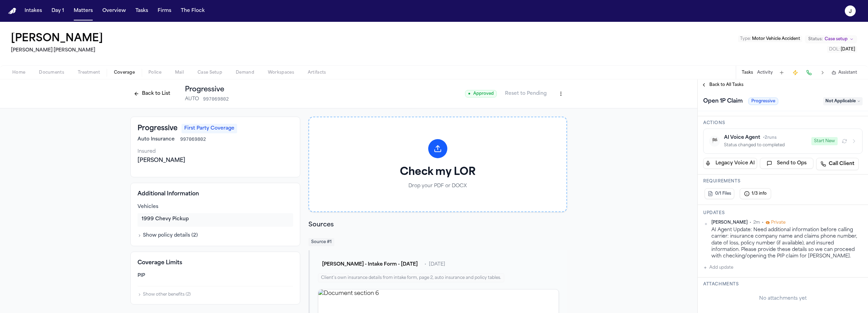 Image resolution: width=868 pixels, height=313 pixels. What do you see at coordinates (215, 194) in the screenshot?
I see `h4: Additional Information` at bounding box center [215, 194].